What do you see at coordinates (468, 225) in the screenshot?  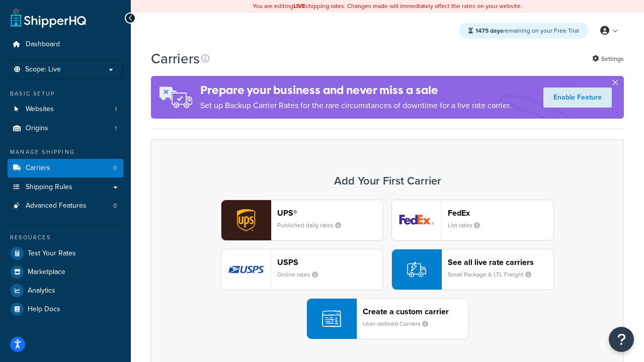 I see `small: List rates` at bounding box center [468, 225].